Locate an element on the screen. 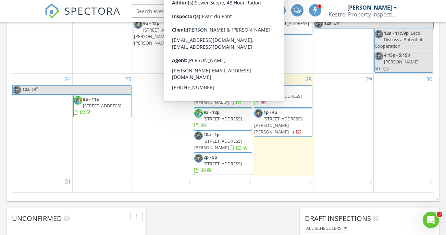 This screenshot has width=446, height=235. input: Search everything... is located at coordinates (200, 11).